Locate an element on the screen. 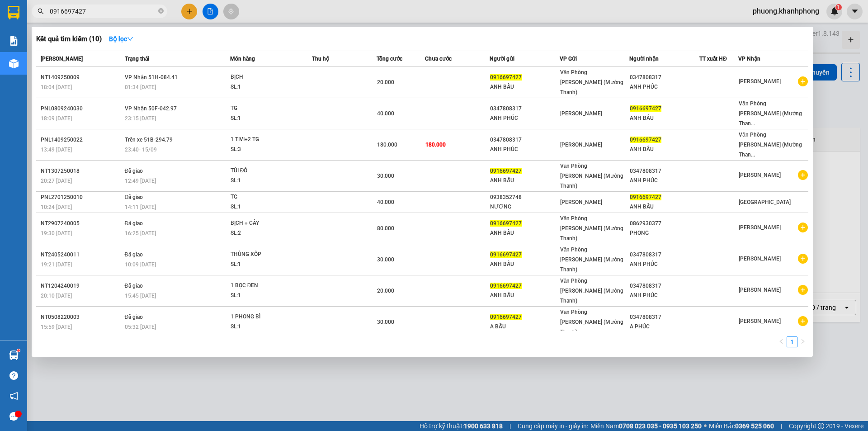  img: warehouse-icon is located at coordinates (14, 355).